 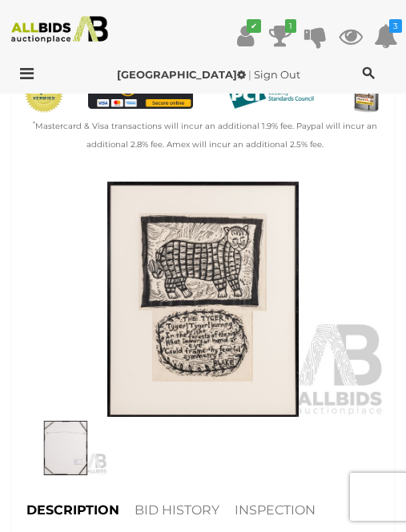 What do you see at coordinates (277, 74) in the screenshot?
I see `a: Sign Out` at bounding box center [277, 74].